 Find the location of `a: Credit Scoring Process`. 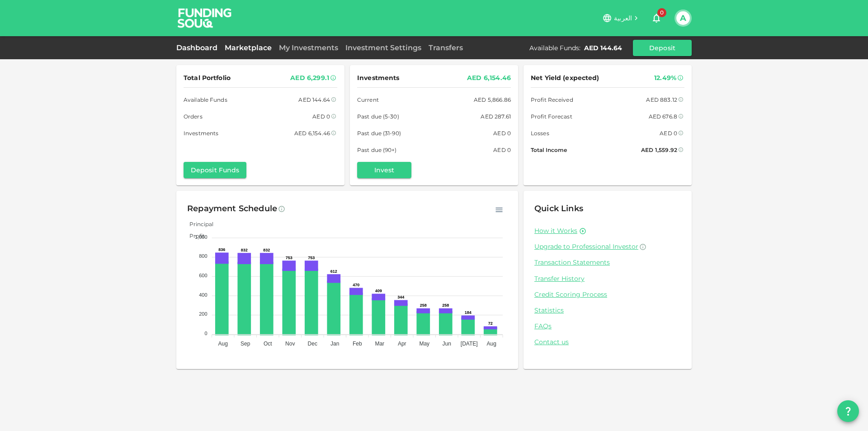

a: Credit Scoring Process is located at coordinates (607, 295).